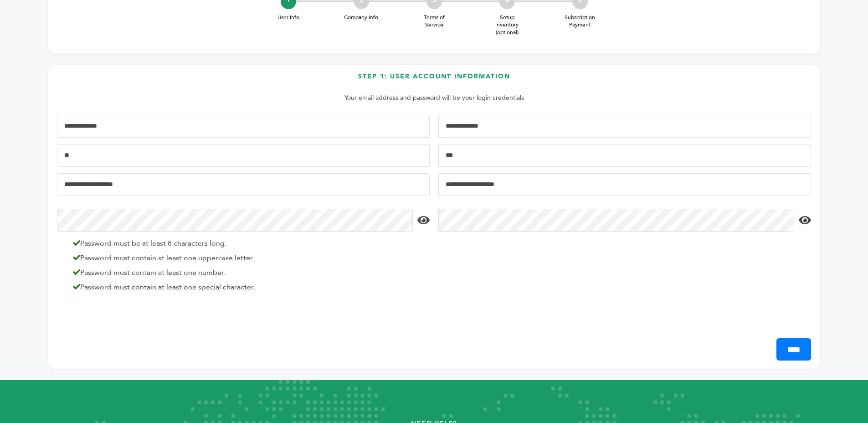 The height and width of the screenshot is (423, 868). Describe the element at coordinates (434, 98) in the screenshot. I see `p: Your email address and password will be your login credentials` at that location.